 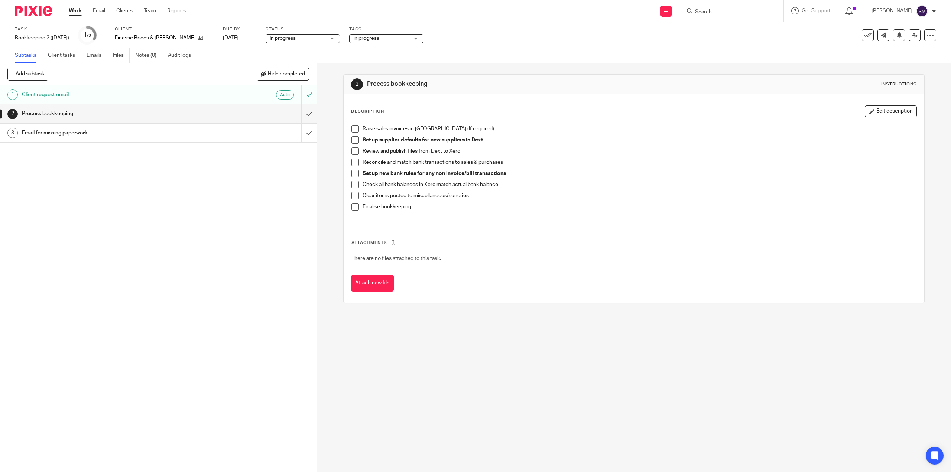 What do you see at coordinates (639, 151) in the screenshot?
I see `p: Review and publish files from Dext to Xero` at bounding box center [639, 151].